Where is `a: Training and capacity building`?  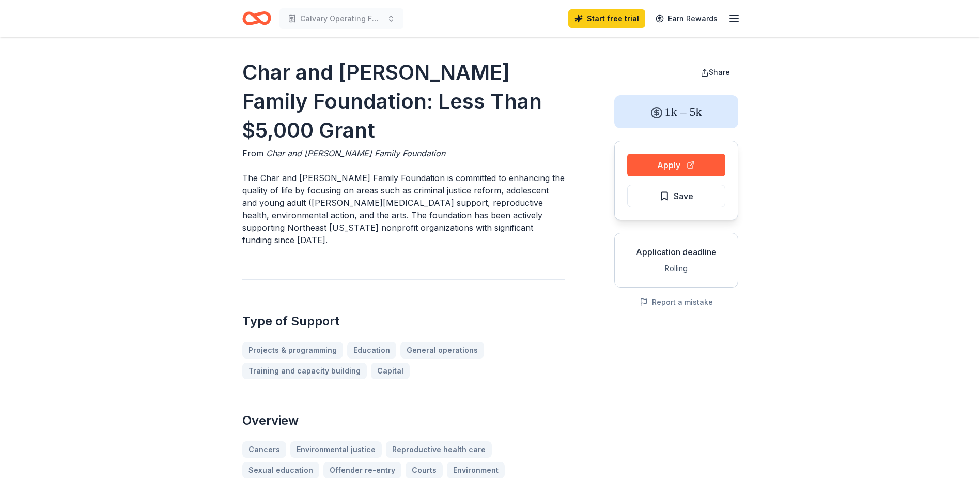 a: Training and capacity building is located at coordinates (304, 371).